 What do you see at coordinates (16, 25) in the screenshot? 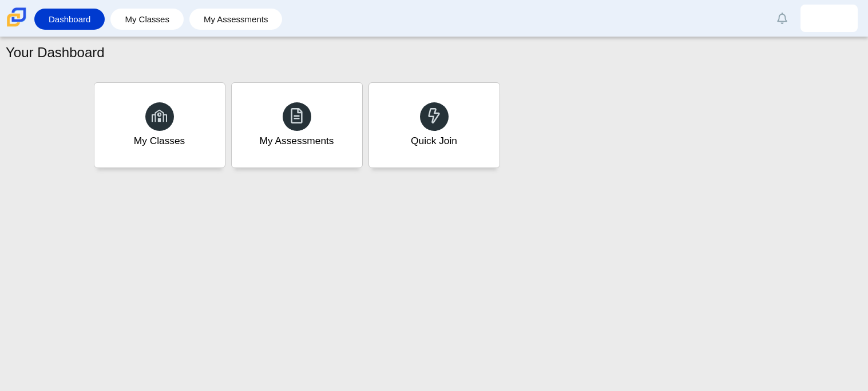
I see `a: Carmen School of Science & Technology` at bounding box center [16, 25].